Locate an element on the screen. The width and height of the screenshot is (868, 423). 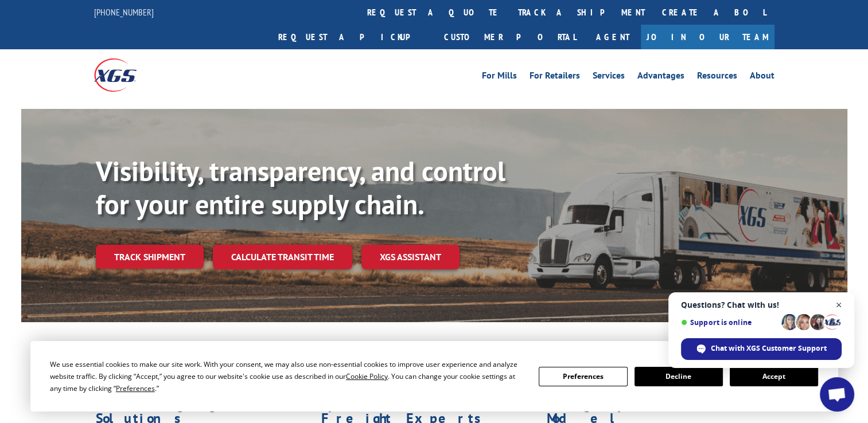
span: Chat with XGS Customer Support is located at coordinates (769, 348).